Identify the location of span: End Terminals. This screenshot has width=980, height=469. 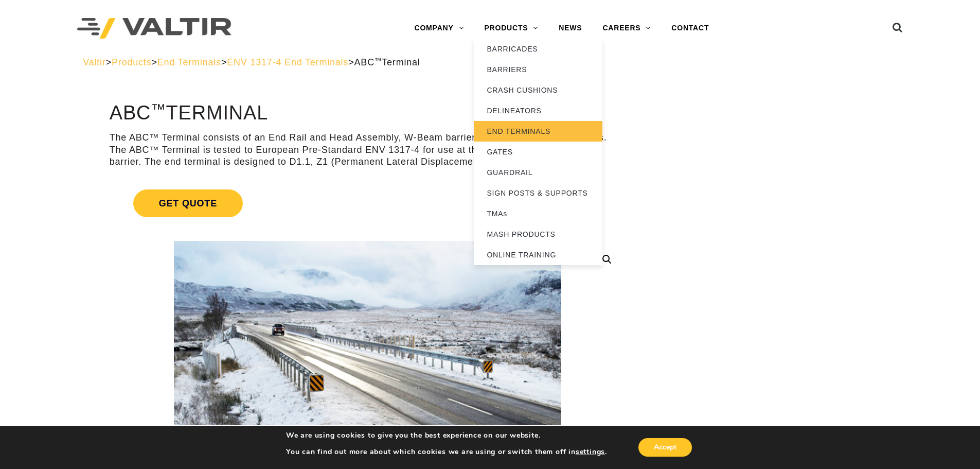
(189, 62).